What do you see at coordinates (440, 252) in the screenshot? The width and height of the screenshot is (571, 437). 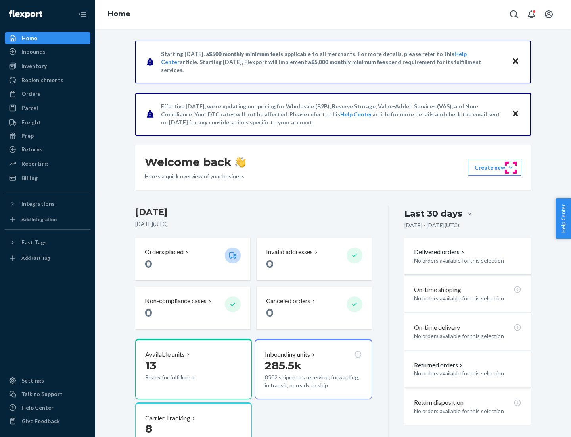 I see `button: Delivered orders` at bounding box center [440, 252].